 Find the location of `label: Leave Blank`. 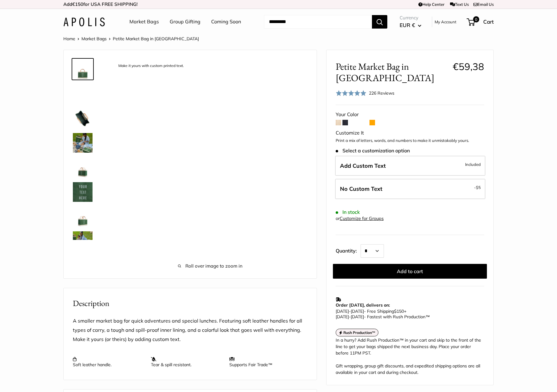

label: Leave Blank is located at coordinates (410, 189).